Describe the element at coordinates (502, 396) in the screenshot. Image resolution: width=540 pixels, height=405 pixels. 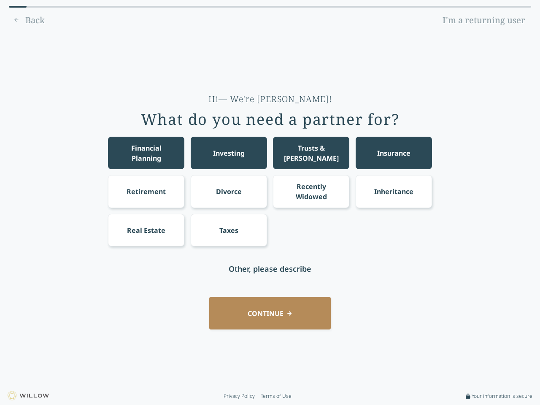
I see `span: Your information is secure` at that location.